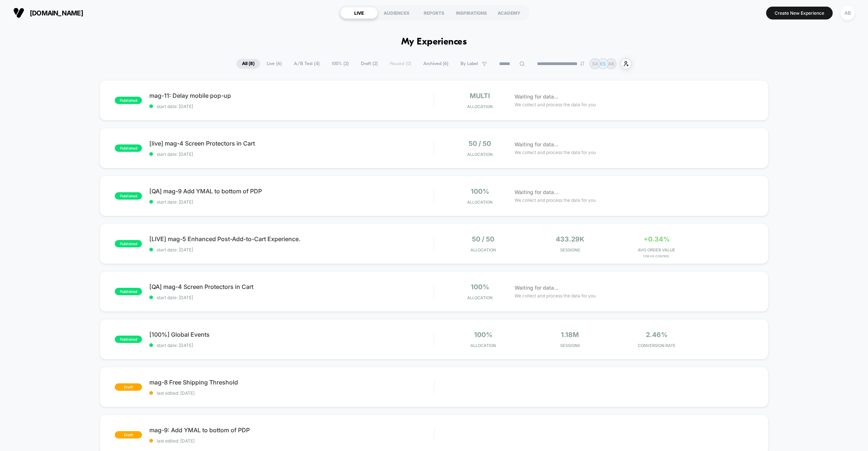  What do you see at coordinates (469, 64) in the screenshot?
I see `span: By Label` at bounding box center [469, 64].